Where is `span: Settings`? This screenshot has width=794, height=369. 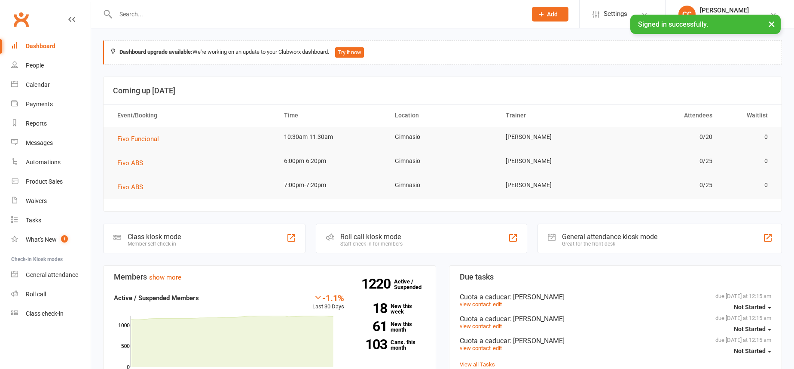
span: Settings is located at coordinates (616, 14).